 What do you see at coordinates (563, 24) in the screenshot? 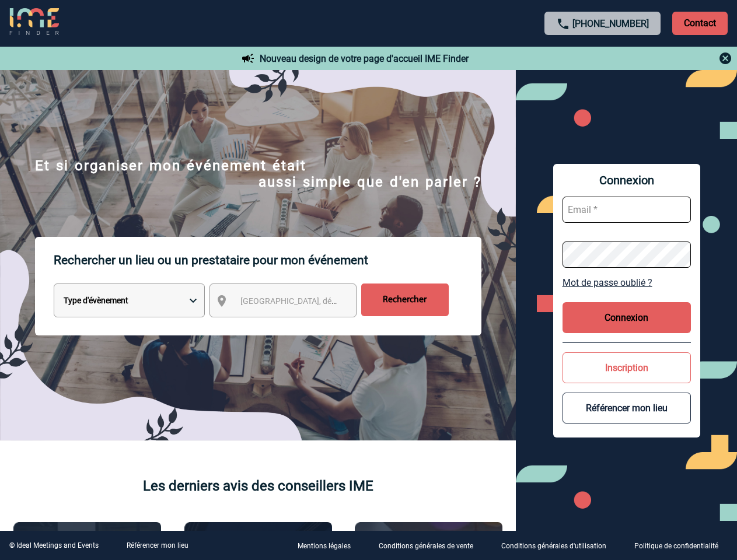
I see `img: call-24-px.png` at bounding box center [563, 24].